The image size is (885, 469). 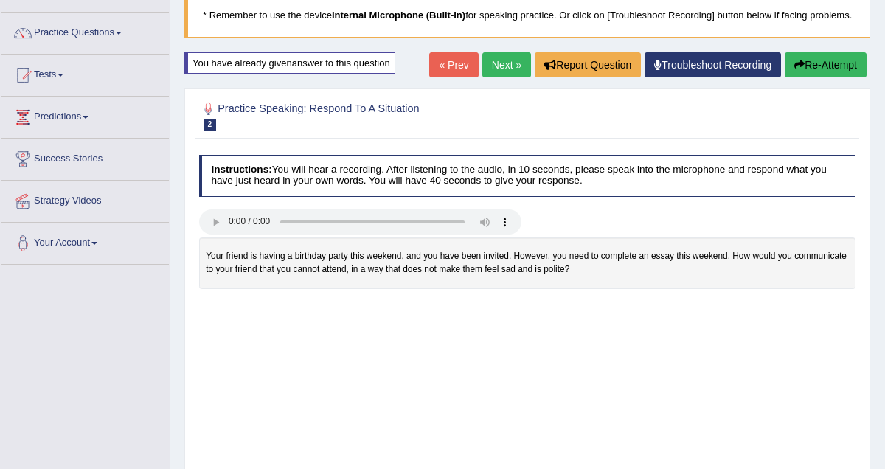 What do you see at coordinates (527, 175) in the screenshot?
I see `h4: You will hear a recording. After listening to the audio, in 10 seconds, please speak into the mic...` at bounding box center [527, 175].